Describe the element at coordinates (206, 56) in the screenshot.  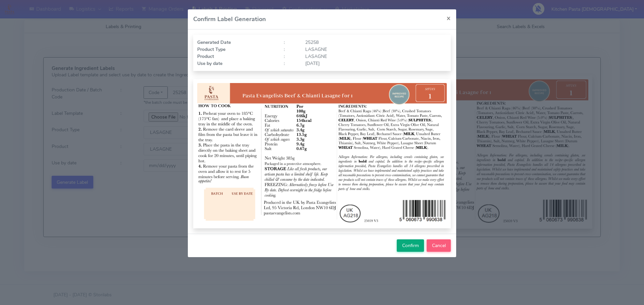
I see `strong: Product` at that location.